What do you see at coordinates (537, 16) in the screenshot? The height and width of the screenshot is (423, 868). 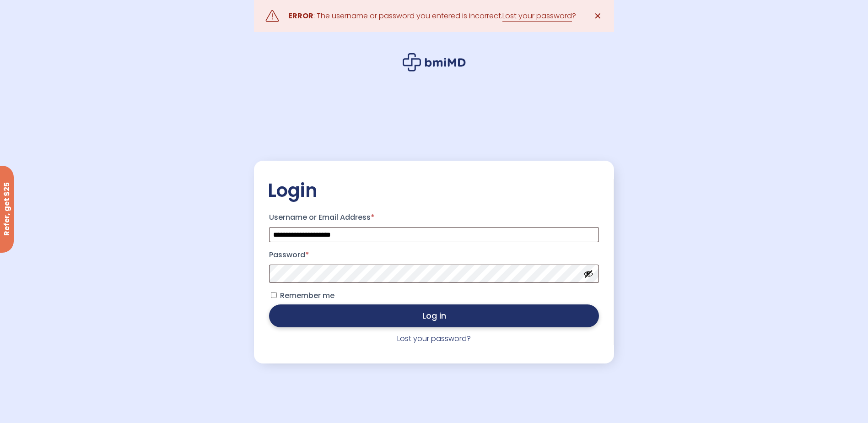 I see `a: Lost your password` at bounding box center [537, 16].